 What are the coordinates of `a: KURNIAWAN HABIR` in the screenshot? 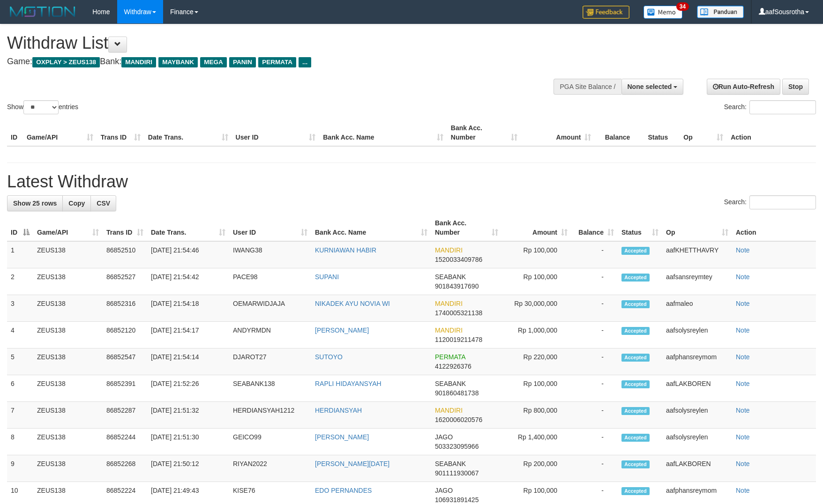 It's located at (345, 250).